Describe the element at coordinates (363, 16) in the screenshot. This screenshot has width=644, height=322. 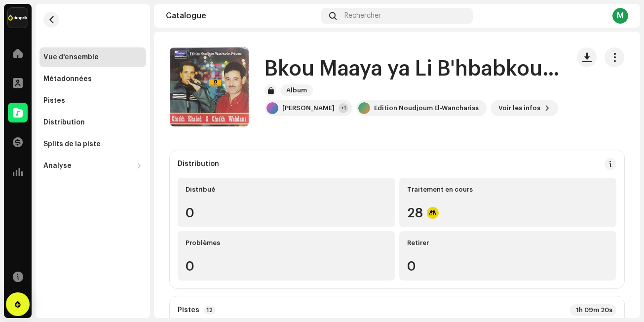
I see `span: Rechercher` at that location.